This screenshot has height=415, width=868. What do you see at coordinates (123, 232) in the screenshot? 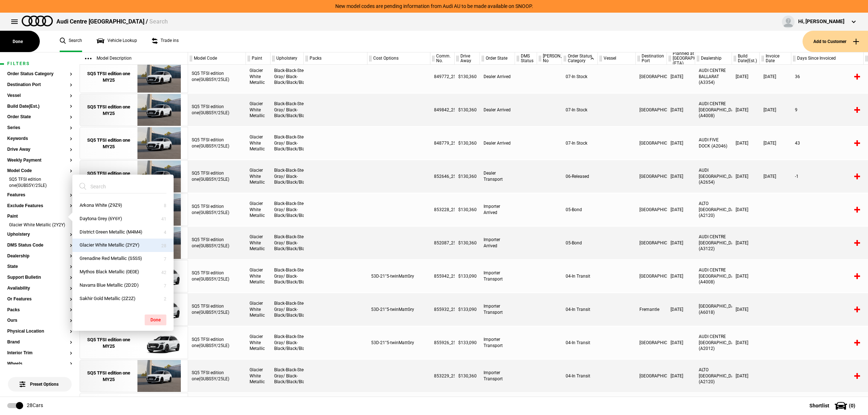
I see `button: District Green Metallic (M4M4)` at bounding box center [123, 232].